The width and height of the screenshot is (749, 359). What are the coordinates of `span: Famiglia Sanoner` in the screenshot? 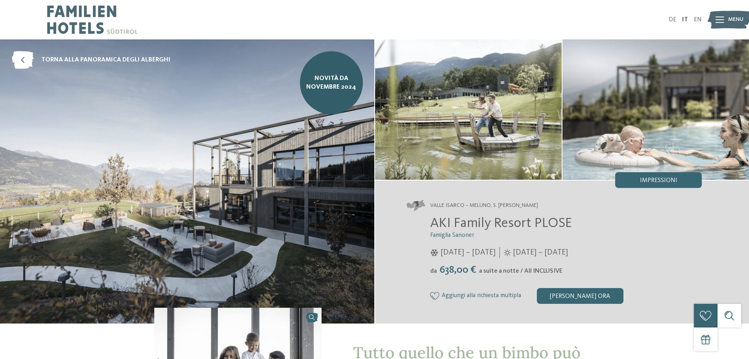 It's located at (452, 235).